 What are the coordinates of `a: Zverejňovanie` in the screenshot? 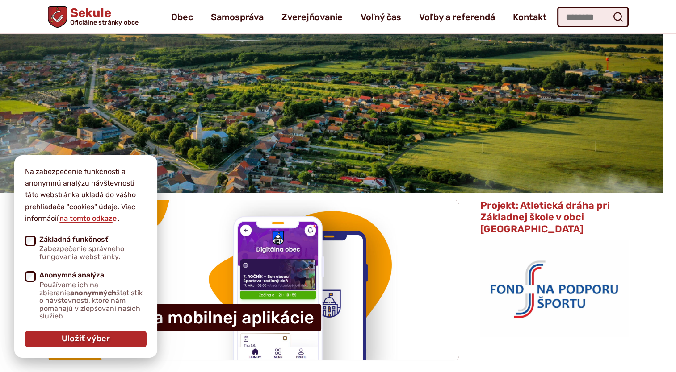 It's located at (312, 17).